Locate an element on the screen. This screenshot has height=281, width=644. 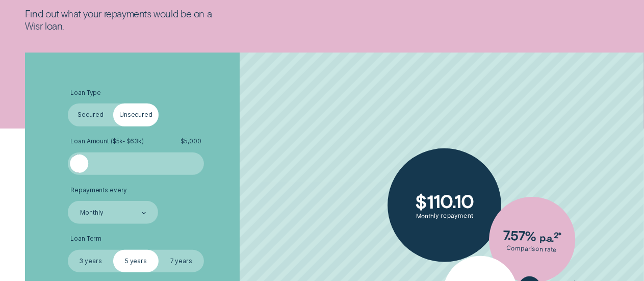
span: Loan Term is located at coordinates (86, 239).